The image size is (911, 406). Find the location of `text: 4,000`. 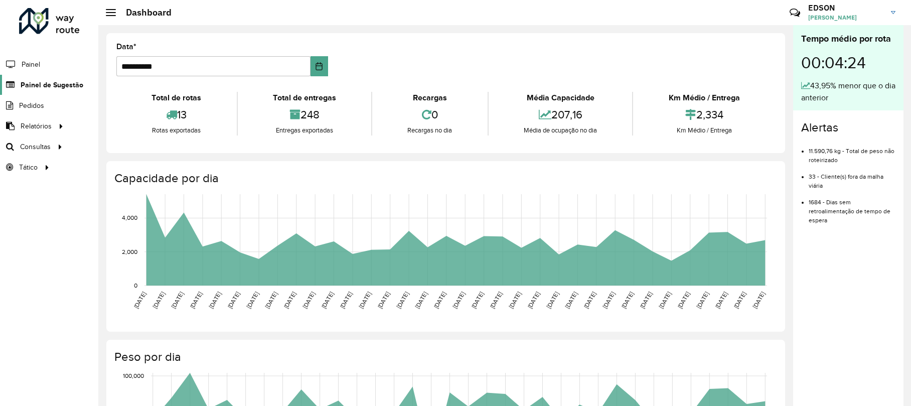

text: 4,000 is located at coordinates (129, 218).